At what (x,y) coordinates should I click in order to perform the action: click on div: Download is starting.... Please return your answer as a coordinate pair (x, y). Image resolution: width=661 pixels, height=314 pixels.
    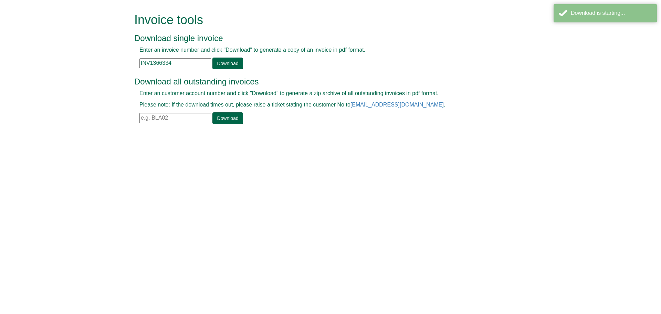
    Looking at the image, I should click on (611, 13).